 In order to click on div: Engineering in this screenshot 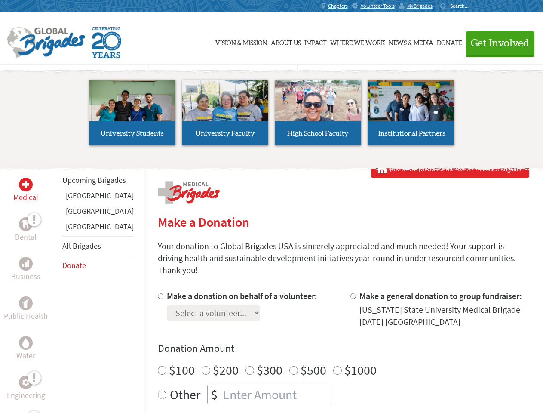, I will do `click(26, 382)`.